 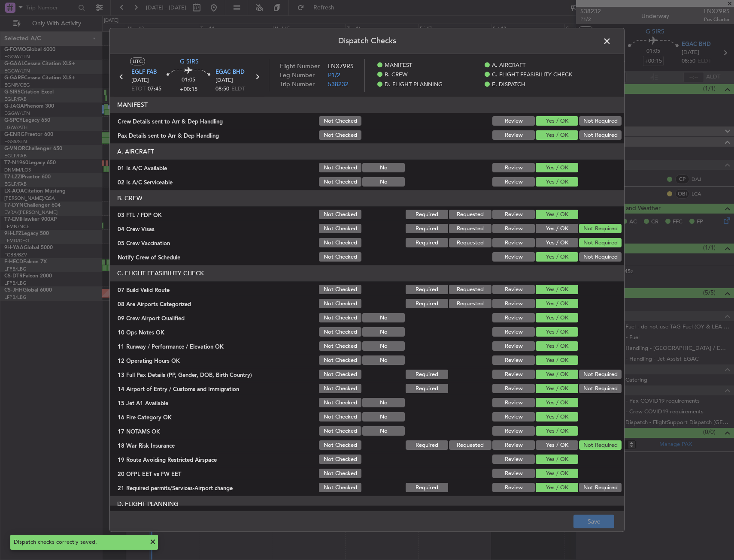 What do you see at coordinates (79, 543) in the screenshot?
I see `div: Dispatch checks correctly saved.` at bounding box center [79, 543].